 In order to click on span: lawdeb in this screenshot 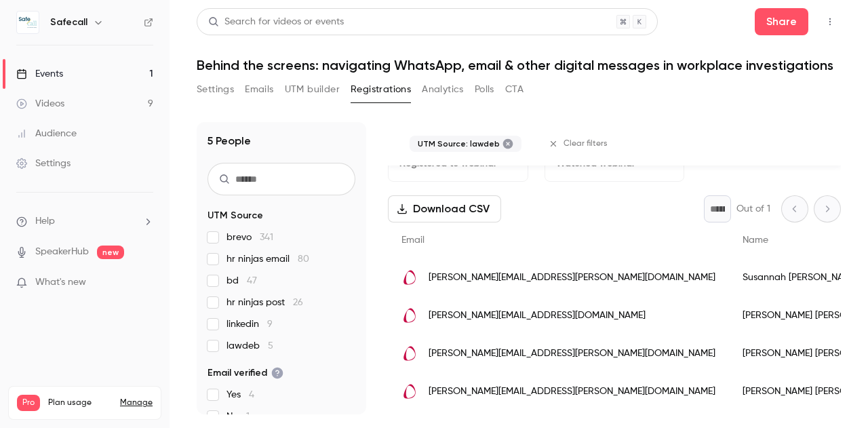, I will do `click(250, 346)`.